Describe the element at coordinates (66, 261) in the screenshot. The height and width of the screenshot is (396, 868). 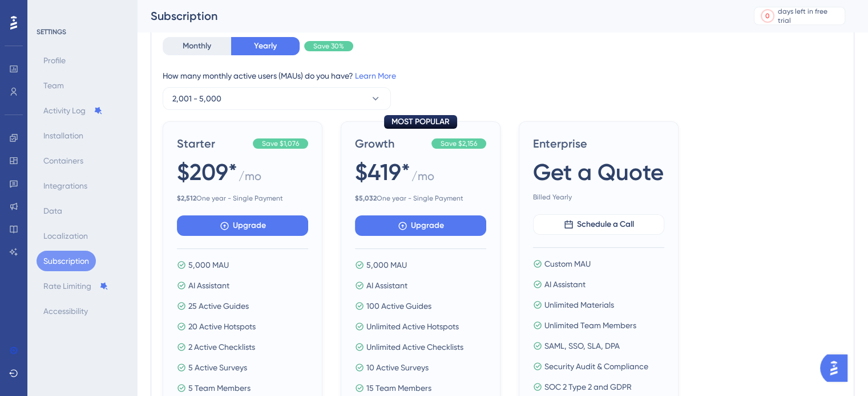
I see `button: Subscription` at that location.